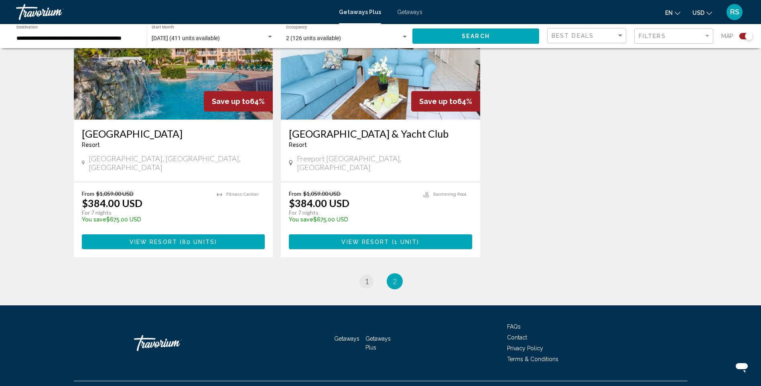  I want to click on span: Fitness Center, so click(242, 194).